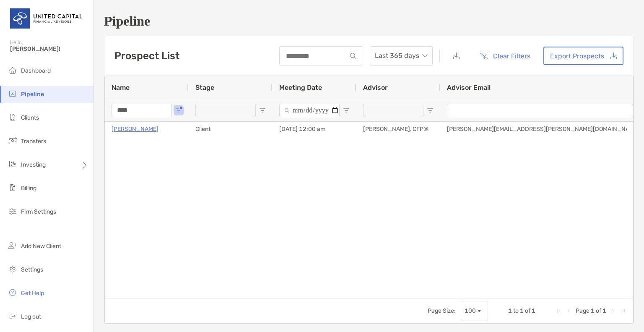 The height and width of the screenshot is (332, 644). What do you see at coordinates (13, 211) in the screenshot?
I see `img: firm-settings icon` at bounding box center [13, 211].